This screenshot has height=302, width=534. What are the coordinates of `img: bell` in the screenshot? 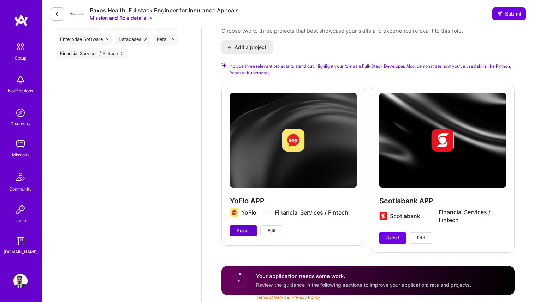 It's located at (20, 80).